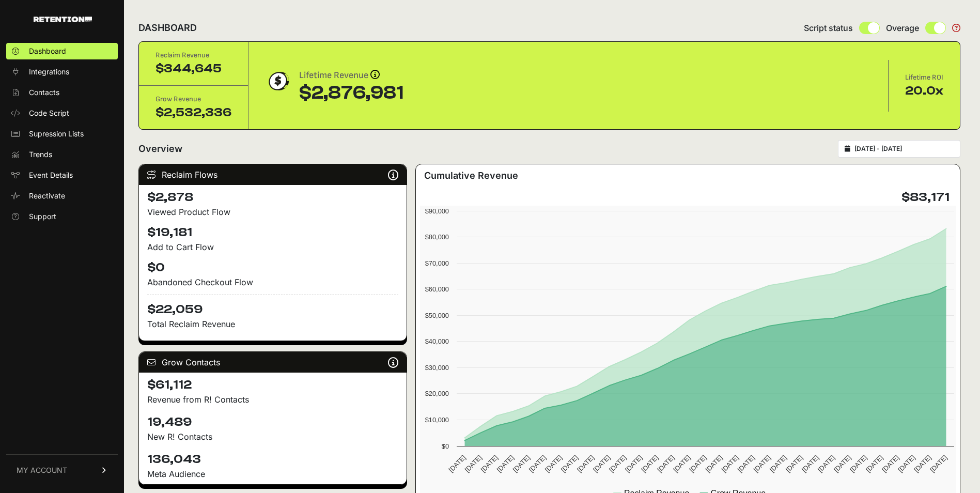  Describe the element at coordinates (273, 267) in the screenshot. I see `h4: $0` at that location.